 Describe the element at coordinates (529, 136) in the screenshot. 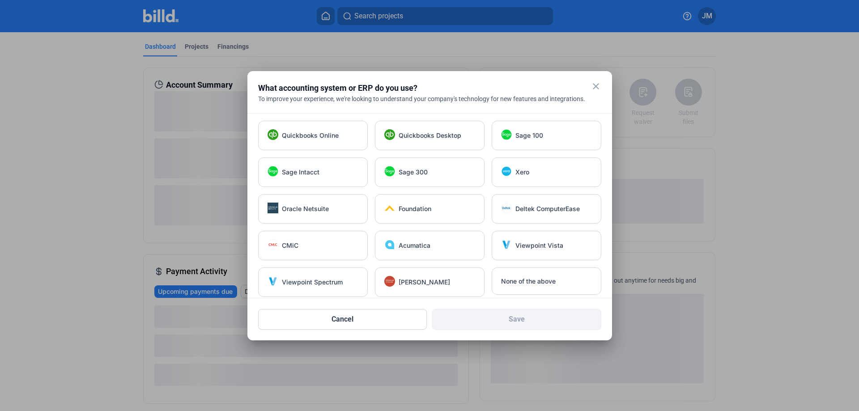

I see `span: Sage 100` at that location.